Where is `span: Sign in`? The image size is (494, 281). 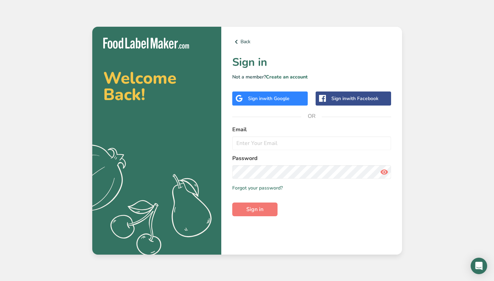 span: Sign in is located at coordinates (255, 210).